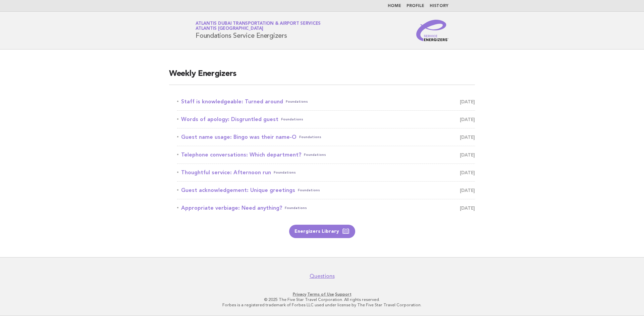 Image resolution: width=644 pixels, height=316 pixels. What do you see at coordinates (415, 6) in the screenshot?
I see `a: Profile` at bounding box center [415, 6].